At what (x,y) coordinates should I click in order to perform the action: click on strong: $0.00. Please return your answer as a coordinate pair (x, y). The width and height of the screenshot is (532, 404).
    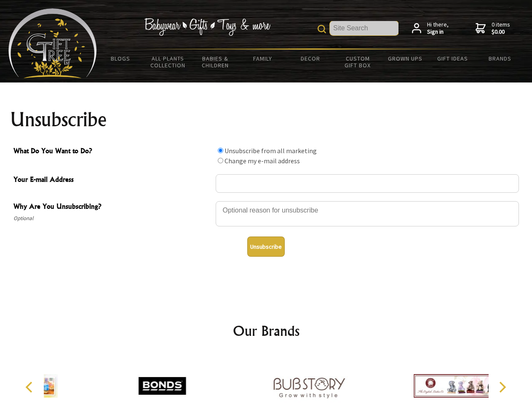
    Looking at the image, I should click on (501, 32).